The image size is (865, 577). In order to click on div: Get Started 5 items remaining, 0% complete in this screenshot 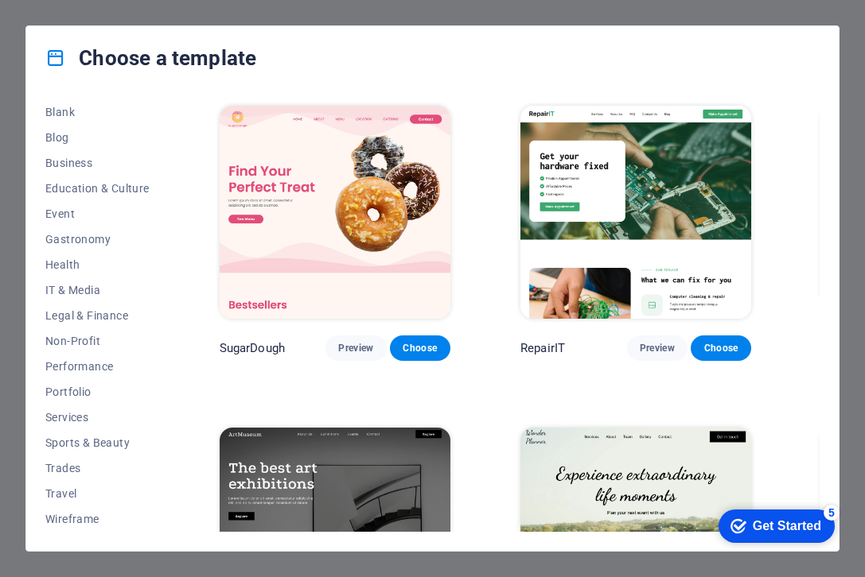, I will do `click(71, 25)`.